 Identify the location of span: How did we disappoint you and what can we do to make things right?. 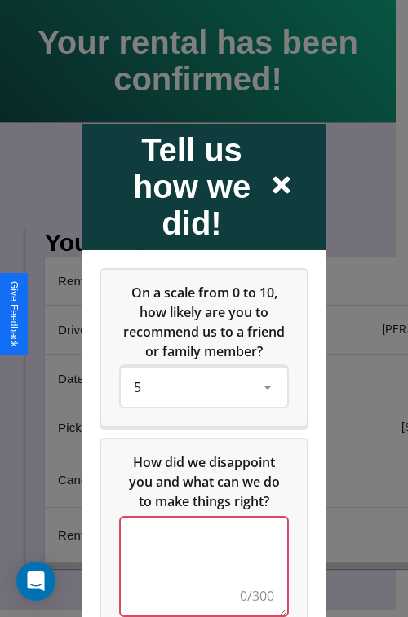
(206, 481).